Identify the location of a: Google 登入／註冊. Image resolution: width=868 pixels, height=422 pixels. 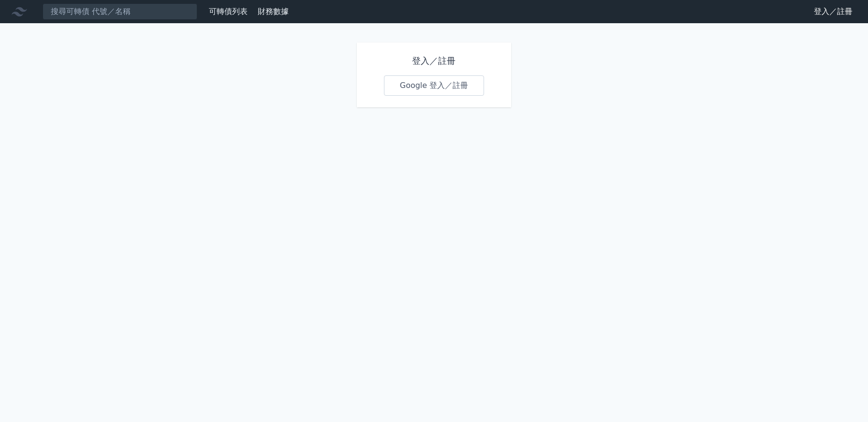
(434, 85).